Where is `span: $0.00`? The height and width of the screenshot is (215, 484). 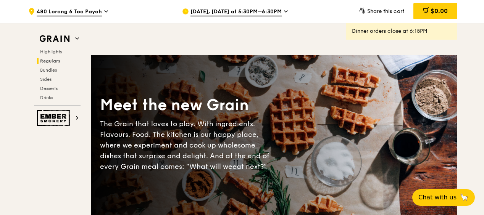 span: $0.00 is located at coordinates (439, 11).